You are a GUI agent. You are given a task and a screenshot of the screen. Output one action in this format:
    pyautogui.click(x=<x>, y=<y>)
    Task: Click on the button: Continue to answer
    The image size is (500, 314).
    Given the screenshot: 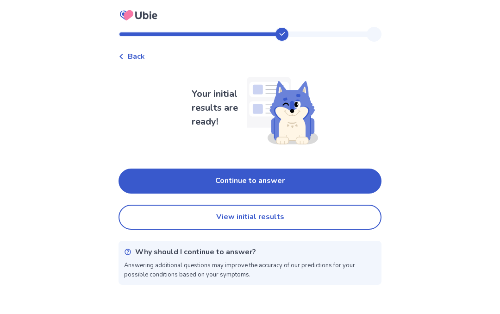 What is the action you would take?
    pyautogui.click(x=250, y=181)
    